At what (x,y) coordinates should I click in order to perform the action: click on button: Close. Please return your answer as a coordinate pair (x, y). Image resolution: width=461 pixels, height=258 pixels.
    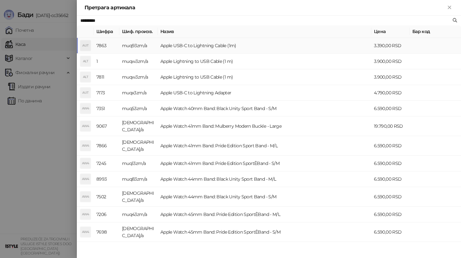
    Looking at the image, I should click on (450, 8).